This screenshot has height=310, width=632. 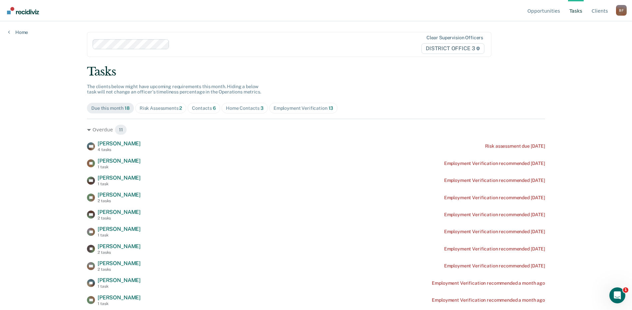 I want to click on div: Home Contacts, so click(x=244, y=108).